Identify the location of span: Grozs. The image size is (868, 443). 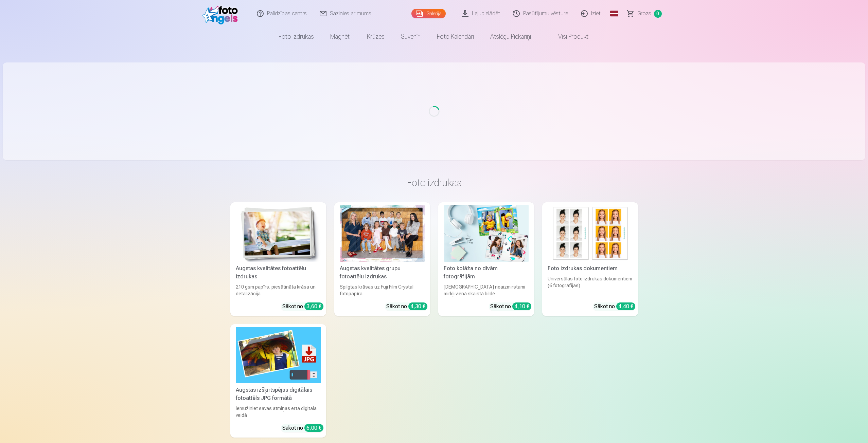
(644, 14).